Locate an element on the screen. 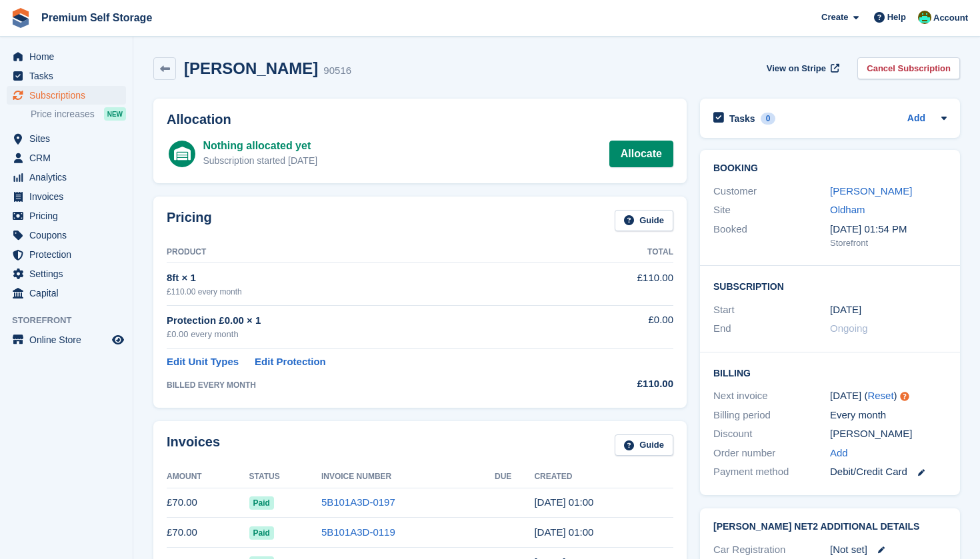 The image size is (980, 559). span: Protection is located at coordinates (69, 255).